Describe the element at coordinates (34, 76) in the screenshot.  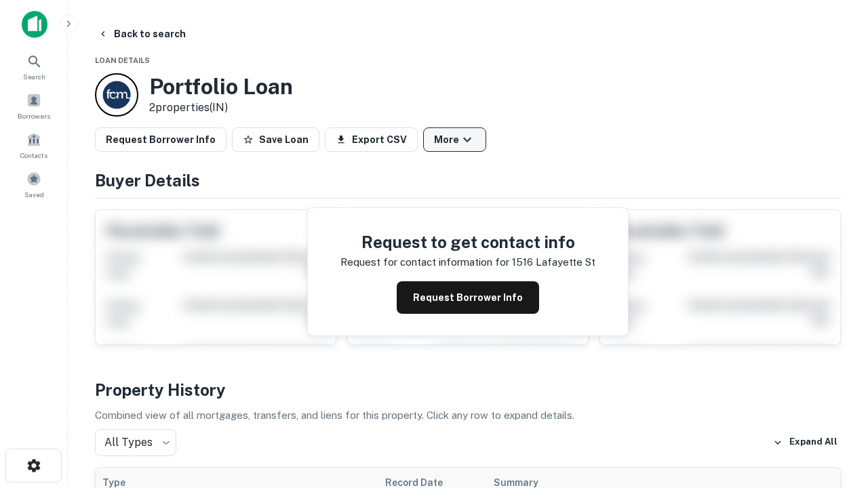
I see `span: Search` at that location.